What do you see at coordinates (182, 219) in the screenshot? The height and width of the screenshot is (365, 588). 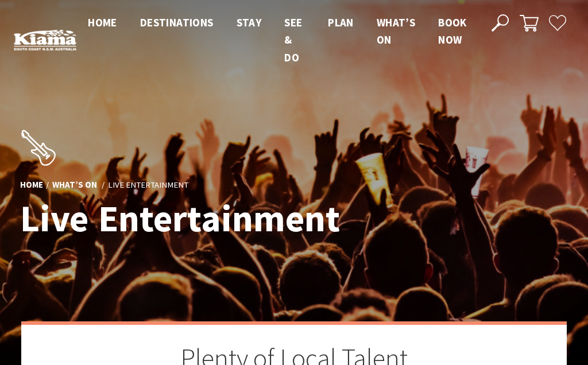 I see `h1: Live Entertainment` at bounding box center [182, 219].